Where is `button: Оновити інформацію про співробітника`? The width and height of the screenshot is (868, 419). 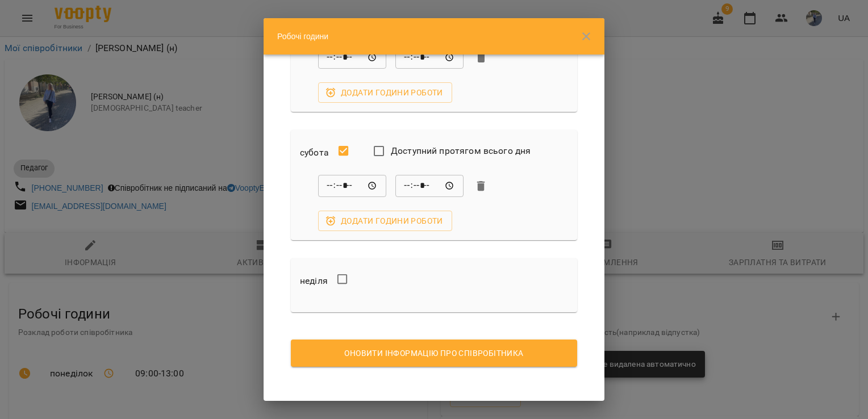
button: Оновити інформацію про співробітника is located at coordinates (434, 353).